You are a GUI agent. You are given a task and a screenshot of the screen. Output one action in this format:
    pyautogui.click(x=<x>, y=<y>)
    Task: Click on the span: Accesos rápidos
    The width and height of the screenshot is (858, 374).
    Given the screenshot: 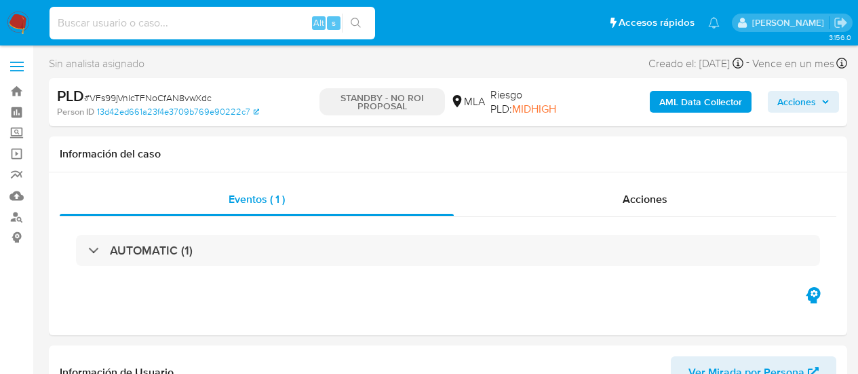 What is the action you would take?
    pyautogui.click(x=657, y=22)
    